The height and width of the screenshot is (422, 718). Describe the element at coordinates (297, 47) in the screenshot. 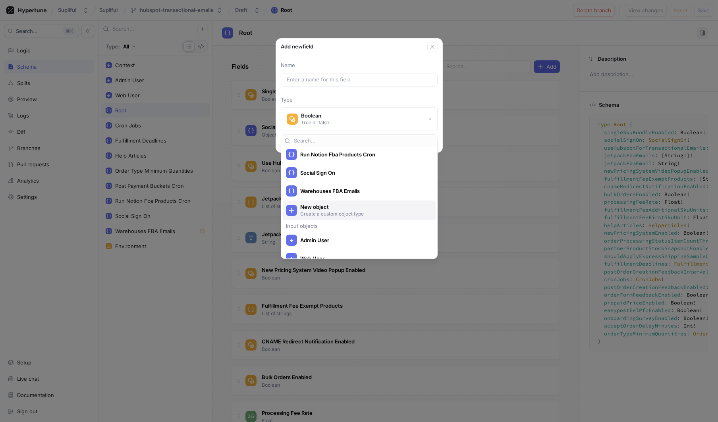

I see `p: Add new field` at that location.